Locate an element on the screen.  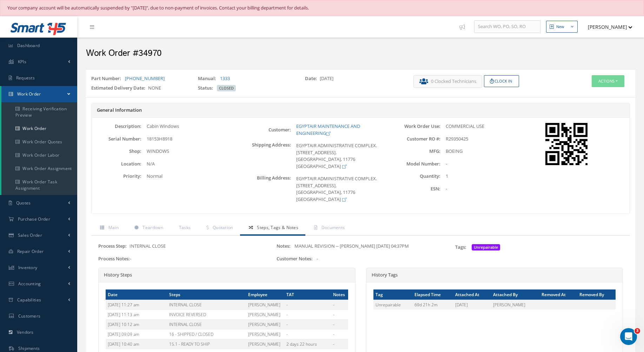
span: Unrepairable is located at coordinates (486, 247).